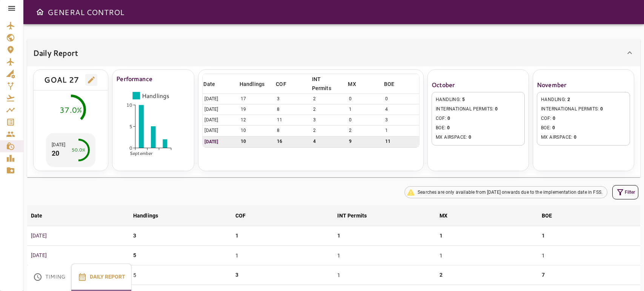 This screenshot has width=644, height=291. What do you see at coordinates (584, 85) in the screenshot?
I see `h6: November` at bounding box center [584, 85].